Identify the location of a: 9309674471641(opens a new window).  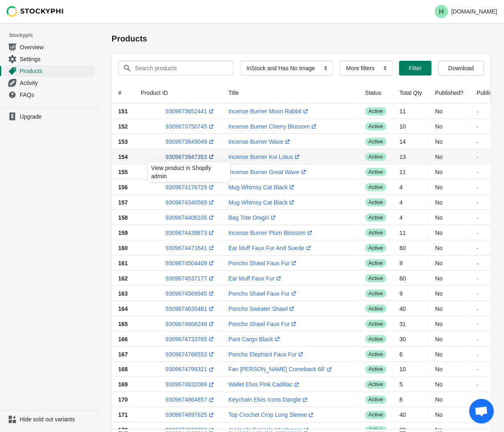
(190, 248).